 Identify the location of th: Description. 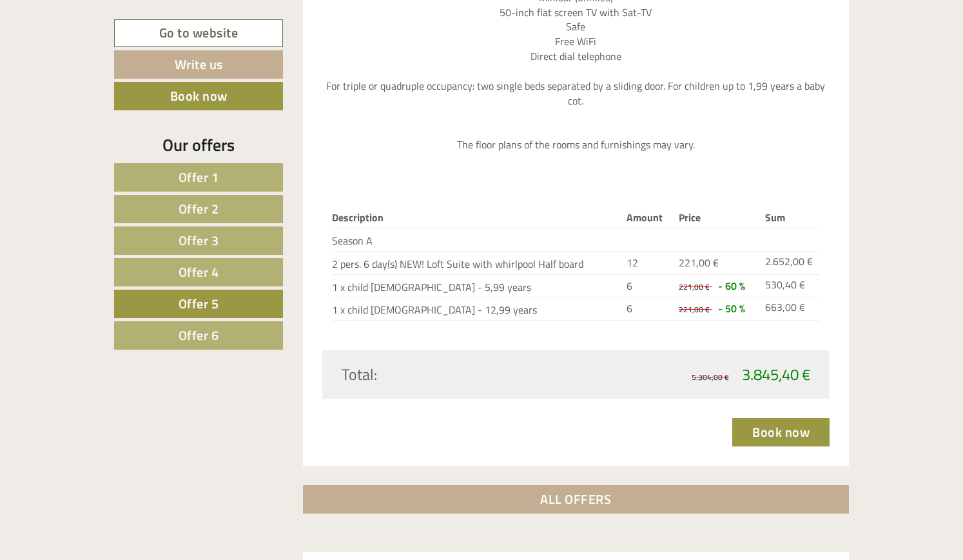
(476, 217).